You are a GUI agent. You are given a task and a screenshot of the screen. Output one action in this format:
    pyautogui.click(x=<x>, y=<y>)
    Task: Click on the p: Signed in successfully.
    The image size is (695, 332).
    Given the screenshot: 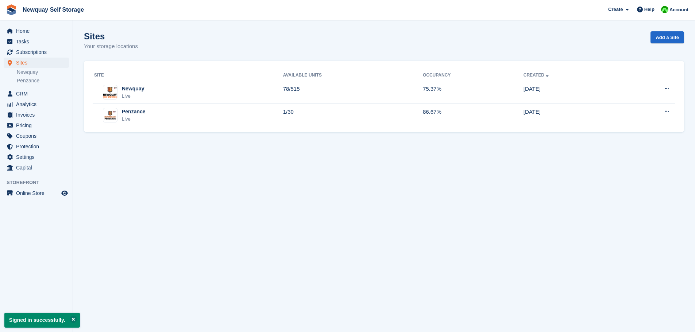 What is the action you would take?
    pyautogui.click(x=42, y=320)
    